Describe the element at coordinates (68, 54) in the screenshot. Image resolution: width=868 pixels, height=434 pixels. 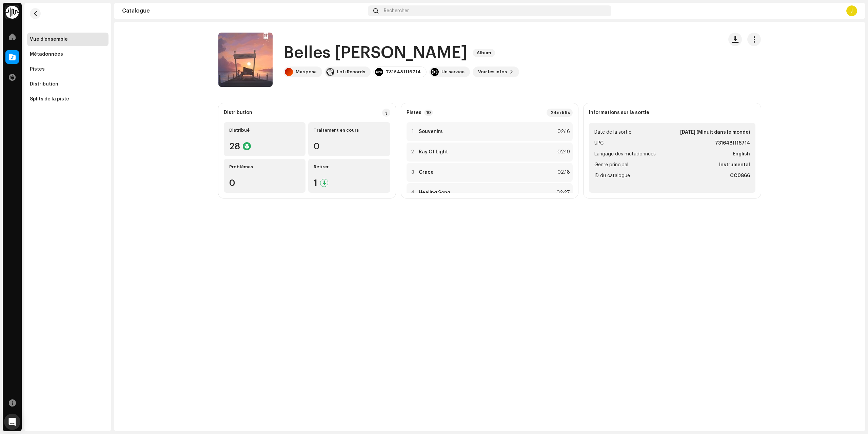
I see `re-m-nav-item: Métadonnées` at that location.